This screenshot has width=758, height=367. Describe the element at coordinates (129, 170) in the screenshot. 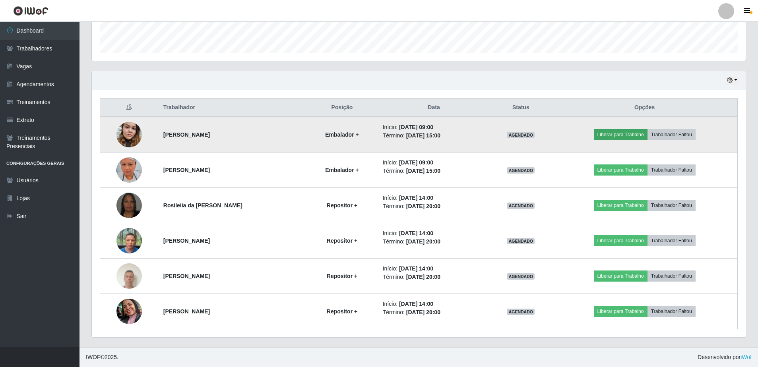

I see `img: 1757339790608.jpeg` at that location.